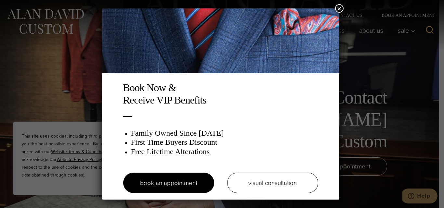 The image size is (444, 208). What do you see at coordinates (224, 142) in the screenshot?
I see `h3: First Time Buyers Discount` at bounding box center [224, 142].